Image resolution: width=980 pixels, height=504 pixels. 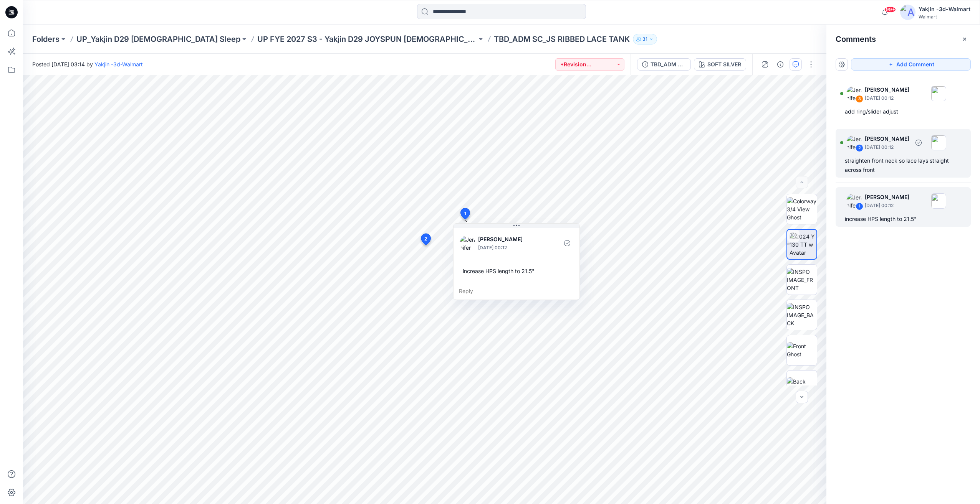 What do you see at coordinates (911, 64) in the screenshot?
I see `button: Add Comment` at bounding box center [911, 64].